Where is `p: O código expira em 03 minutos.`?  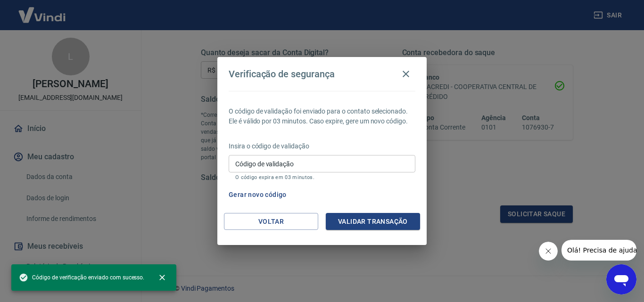 p: O código expira em 03 minutos. is located at coordinates (322, 177).